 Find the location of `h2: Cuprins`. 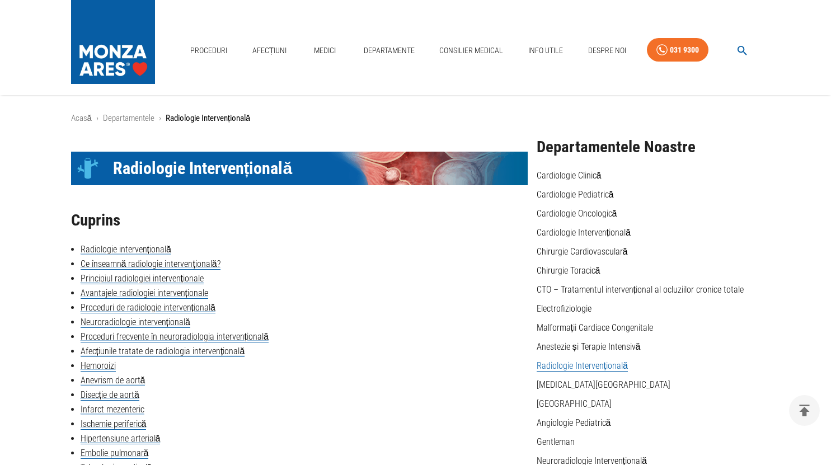

h2: Cuprins is located at coordinates (299, 220).